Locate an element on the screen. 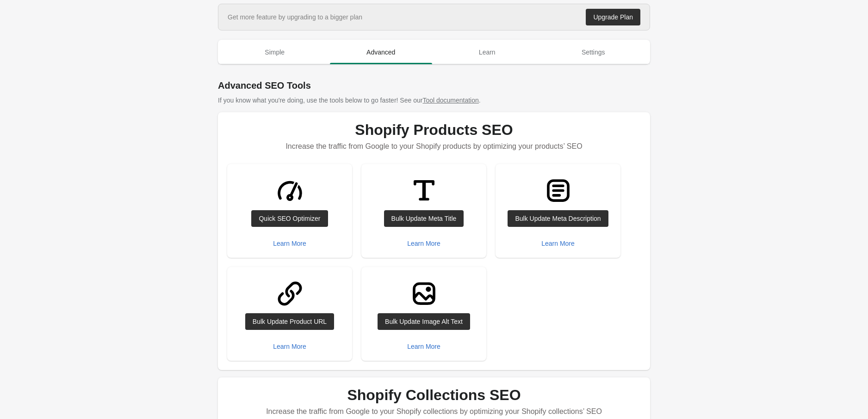 Image resolution: width=868 pixels, height=419 pixels. img: LinkMinor-ab1ad89fd1997c3bec88bdaa9090a6519f48abaf731dc9ef56a2f2c6a9edd30f.svg is located at coordinates (290, 294).